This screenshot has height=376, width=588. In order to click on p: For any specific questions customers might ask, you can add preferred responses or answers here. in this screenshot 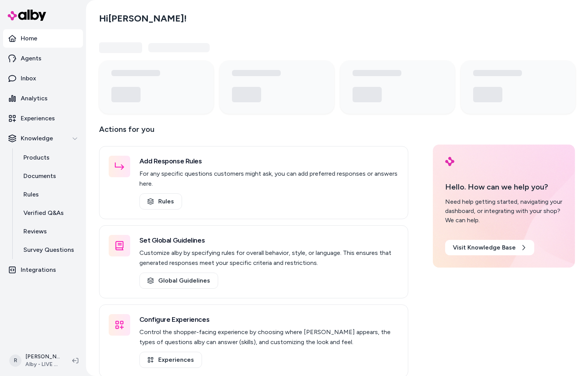, I will do `click(269, 179)`.